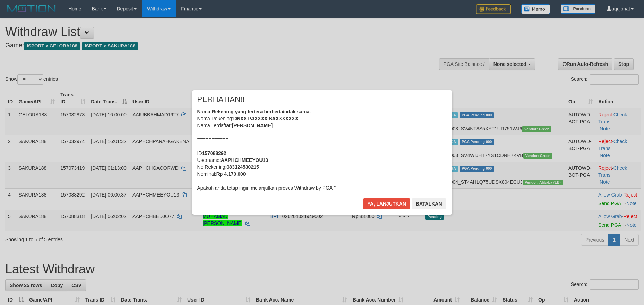 This screenshot has width=644, height=305. What do you see at coordinates (429, 204) in the screenshot?
I see `button: Batalkan` at bounding box center [429, 204].